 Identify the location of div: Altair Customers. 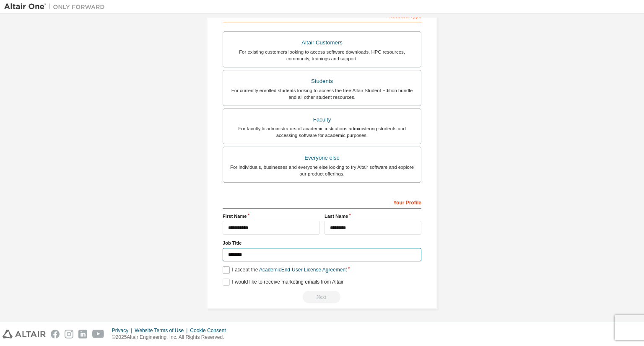
(322, 42).